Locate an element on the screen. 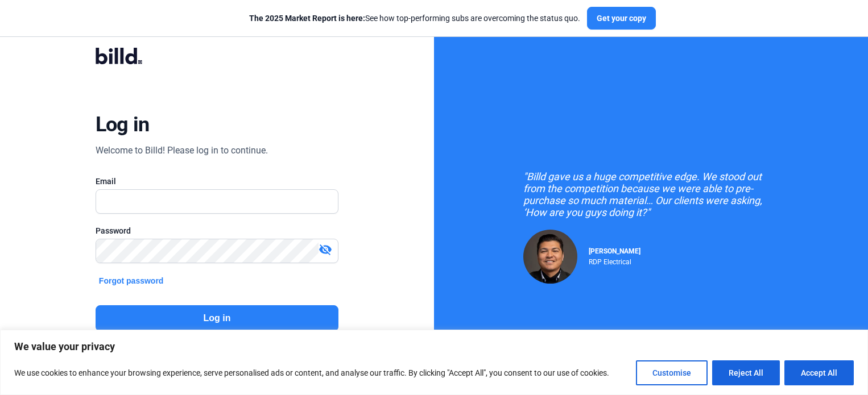  div: "Billd gave us a huge competitive edge. We stood out from the competition because we were able to... is located at coordinates (651, 194).